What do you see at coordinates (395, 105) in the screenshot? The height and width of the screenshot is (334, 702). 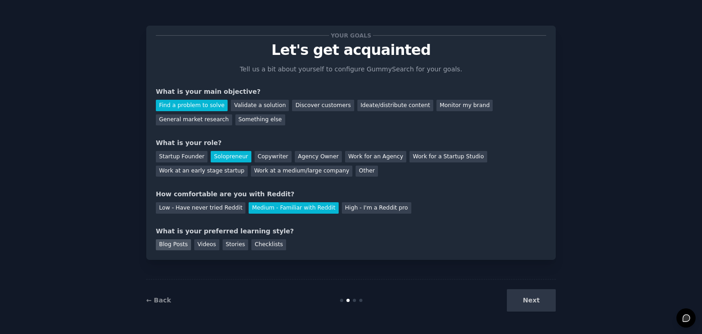 I see `div: Ideate/distribute content` at bounding box center [395, 105].